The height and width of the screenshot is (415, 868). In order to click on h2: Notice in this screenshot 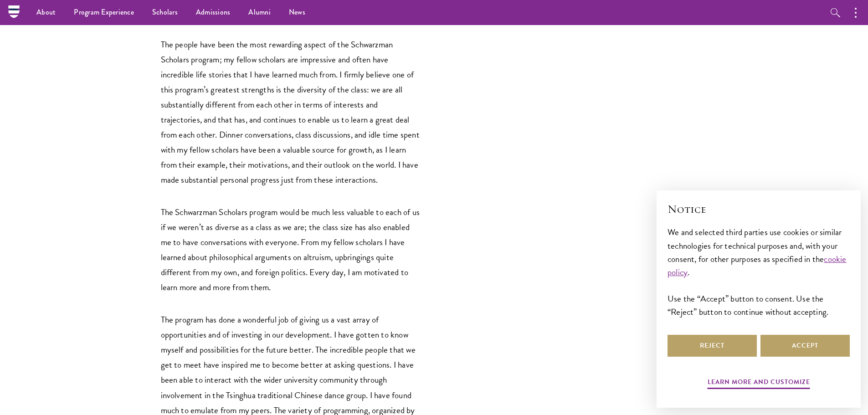, I will do `click(759, 209)`.